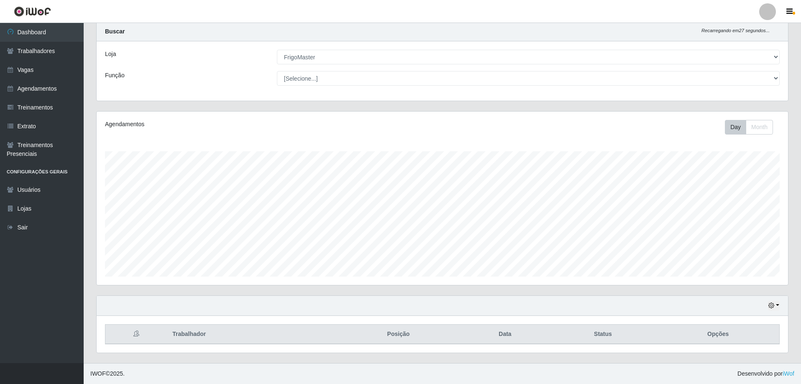  Describe the element at coordinates (735, 127) in the screenshot. I see `button: Day` at that location.